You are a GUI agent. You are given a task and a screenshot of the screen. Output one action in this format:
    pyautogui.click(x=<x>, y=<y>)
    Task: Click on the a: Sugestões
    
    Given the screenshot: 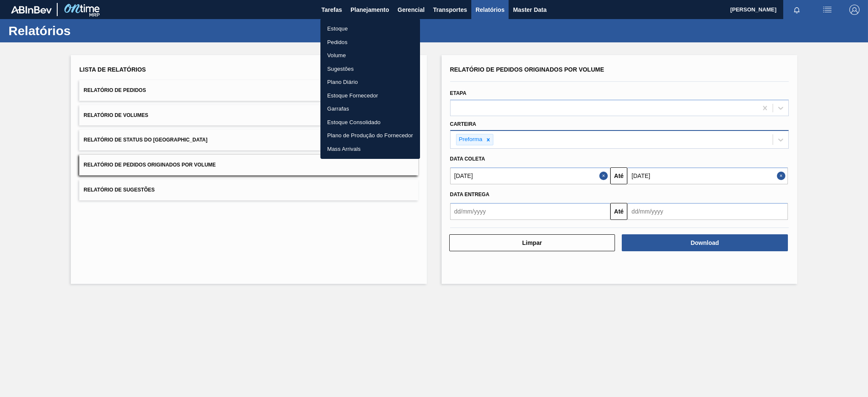 What is the action you would take?
    pyautogui.click(x=370, y=69)
    